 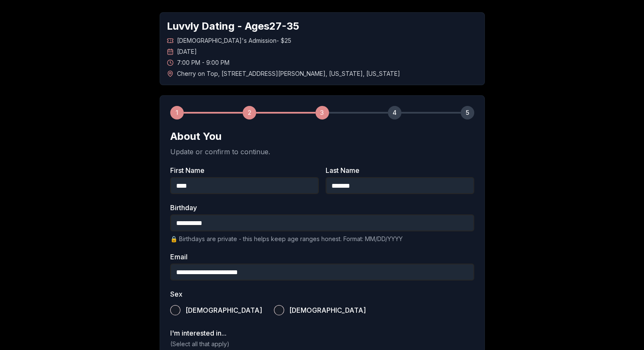 I want to click on div: 4, so click(x=395, y=113).